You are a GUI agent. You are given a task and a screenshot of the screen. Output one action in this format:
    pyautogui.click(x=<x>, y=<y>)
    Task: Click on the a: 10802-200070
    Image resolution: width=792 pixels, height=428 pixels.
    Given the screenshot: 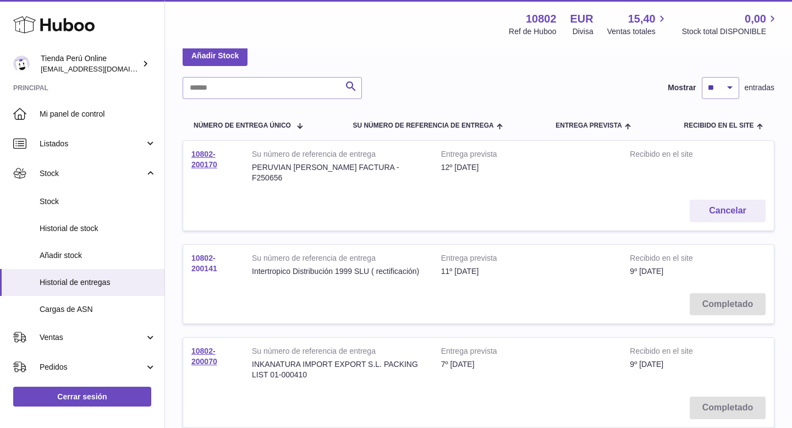 What is the action you would take?
    pyautogui.click(x=204, y=356)
    